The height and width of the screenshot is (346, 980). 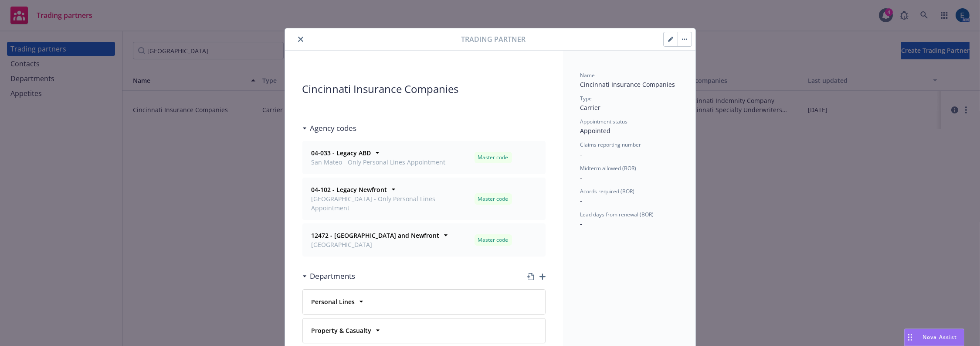 I want to click on div: Drag to move, so click(x=910, y=337).